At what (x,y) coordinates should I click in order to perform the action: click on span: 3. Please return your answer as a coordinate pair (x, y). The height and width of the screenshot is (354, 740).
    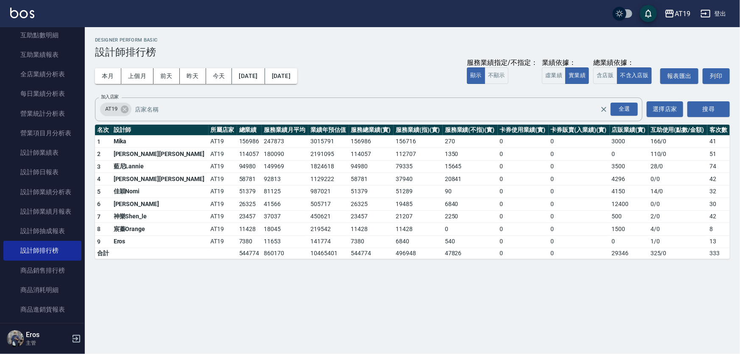
    Looking at the image, I should click on (99, 167).